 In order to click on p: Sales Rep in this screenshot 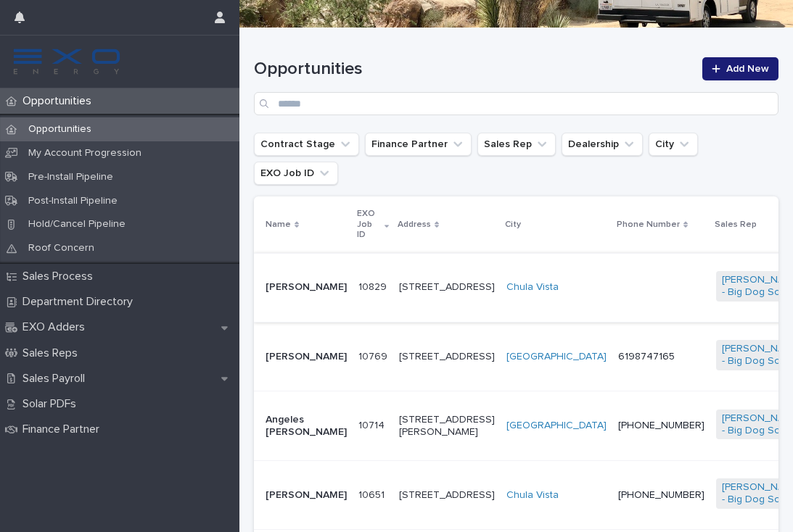, I will do `click(735, 225)`.